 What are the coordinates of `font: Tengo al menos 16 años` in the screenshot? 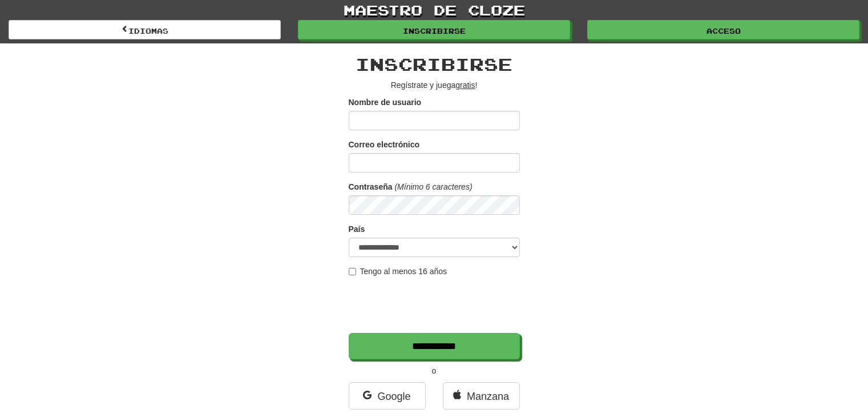 It's located at (403, 271).